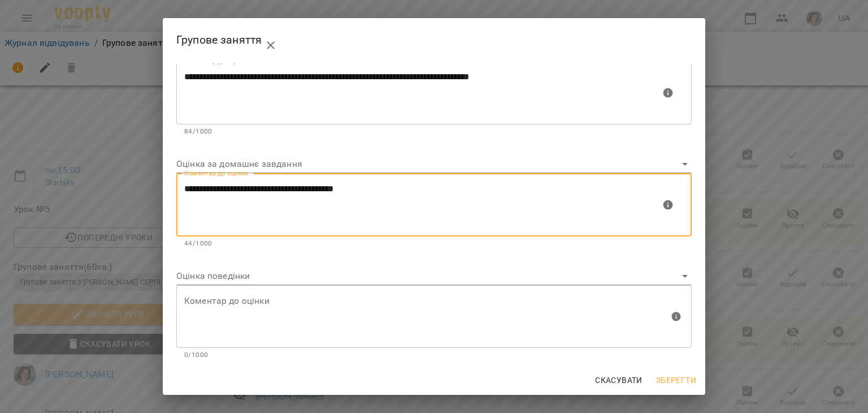 This screenshot has height=413, width=868. I want to click on p: 0/1000, so click(434, 355).